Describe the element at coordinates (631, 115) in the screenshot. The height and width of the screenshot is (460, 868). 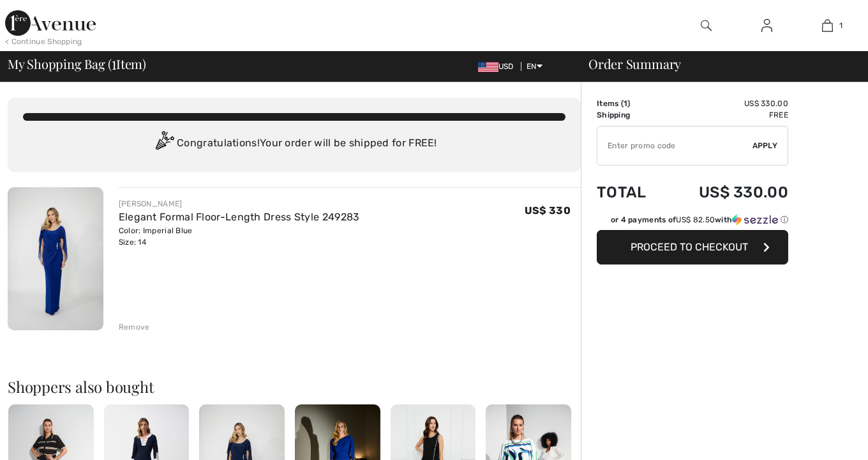
I see `td: Shipping` at that location.